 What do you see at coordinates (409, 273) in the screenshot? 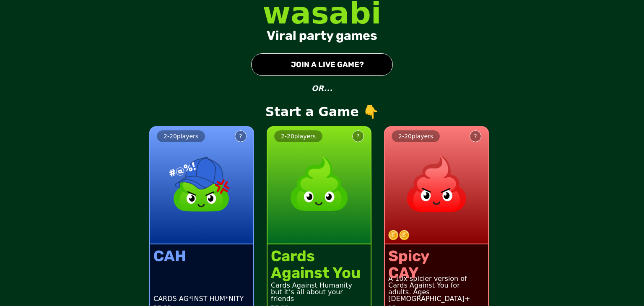
I see `div: CAY` at bounding box center [409, 273].